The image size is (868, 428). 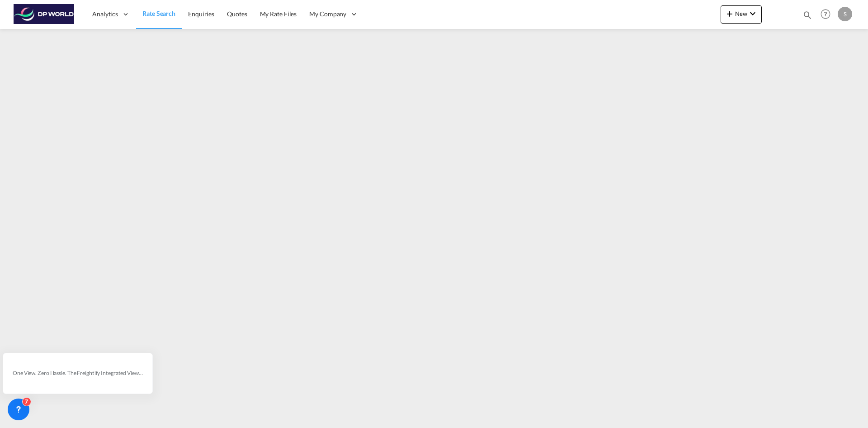 I want to click on img: c08ca190194411f088ed0f3ba295208c.png, so click(x=44, y=14).